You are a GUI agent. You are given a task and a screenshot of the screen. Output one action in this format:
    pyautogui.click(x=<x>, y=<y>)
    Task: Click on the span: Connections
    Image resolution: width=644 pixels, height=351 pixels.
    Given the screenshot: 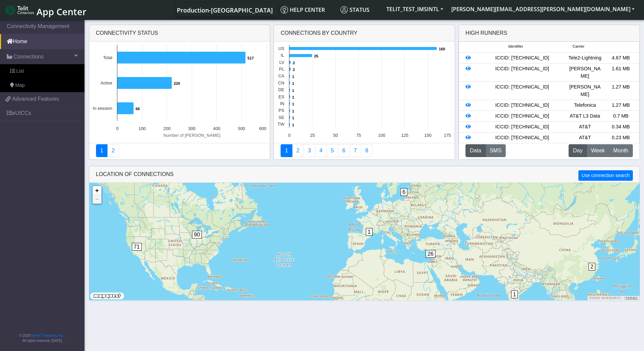 What is the action you would take?
    pyautogui.click(x=29, y=57)
    